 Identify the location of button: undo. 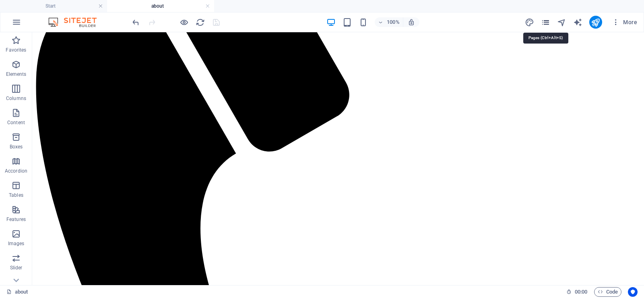
(136, 22).